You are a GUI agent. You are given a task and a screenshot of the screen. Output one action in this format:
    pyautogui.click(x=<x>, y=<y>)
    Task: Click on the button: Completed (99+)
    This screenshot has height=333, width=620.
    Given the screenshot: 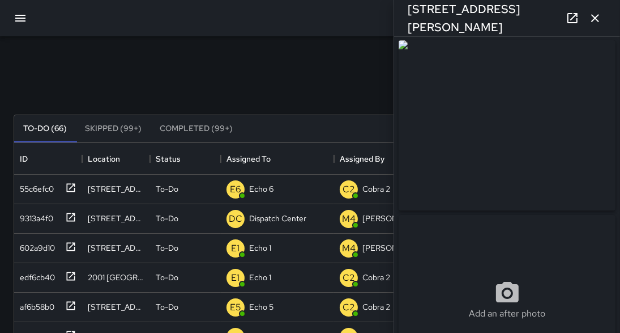 What is the action you would take?
    pyautogui.click(x=196, y=129)
    